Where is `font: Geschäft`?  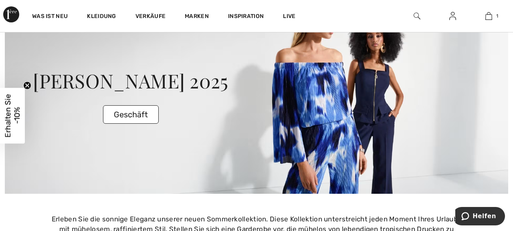 font: Geschäft is located at coordinates (131, 115).